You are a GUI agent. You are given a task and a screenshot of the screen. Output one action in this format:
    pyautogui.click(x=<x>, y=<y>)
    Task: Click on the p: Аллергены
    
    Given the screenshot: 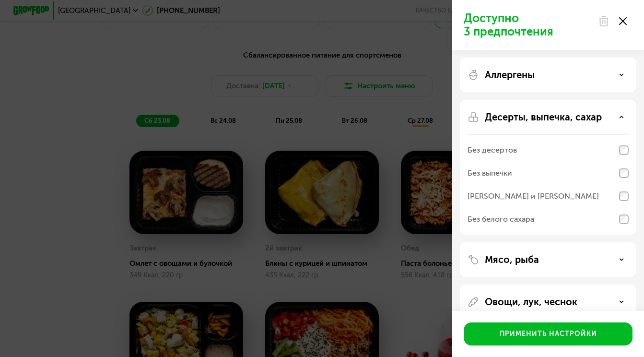 What is the action you would take?
    pyautogui.click(x=510, y=75)
    